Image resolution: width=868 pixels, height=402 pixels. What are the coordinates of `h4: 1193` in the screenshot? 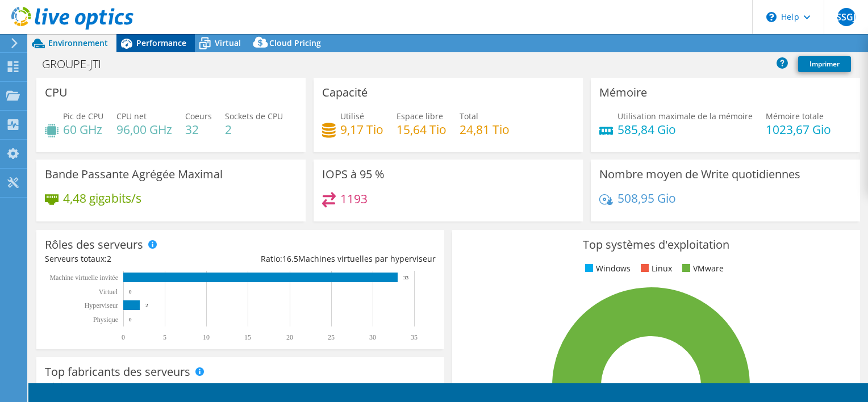 It's located at (354, 199).